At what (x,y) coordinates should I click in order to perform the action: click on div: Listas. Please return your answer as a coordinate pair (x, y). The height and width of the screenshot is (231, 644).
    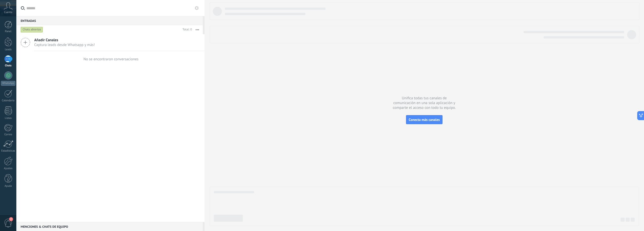
    Looking at the image, I should click on (9, 118).